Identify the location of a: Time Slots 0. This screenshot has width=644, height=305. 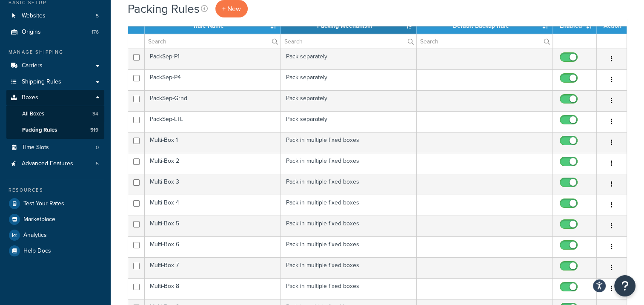
(55, 148).